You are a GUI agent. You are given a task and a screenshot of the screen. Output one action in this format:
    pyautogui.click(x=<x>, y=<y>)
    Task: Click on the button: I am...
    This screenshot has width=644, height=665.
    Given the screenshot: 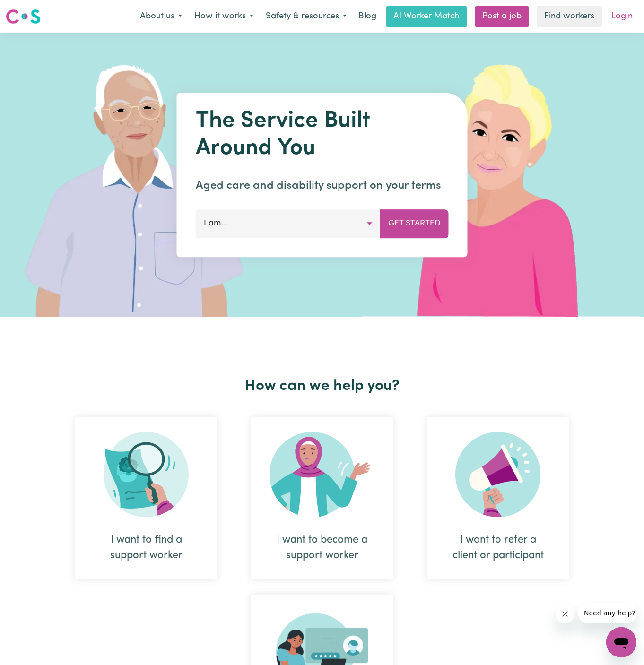 What is the action you would take?
    pyautogui.click(x=288, y=224)
    